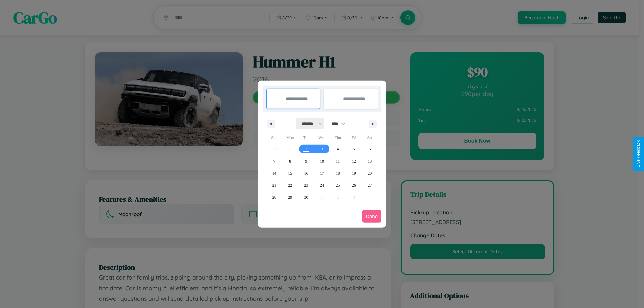 This screenshot has width=644, height=308. What do you see at coordinates (290, 197) in the screenshot?
I see `button: 29` at bounding box center [290, 197].